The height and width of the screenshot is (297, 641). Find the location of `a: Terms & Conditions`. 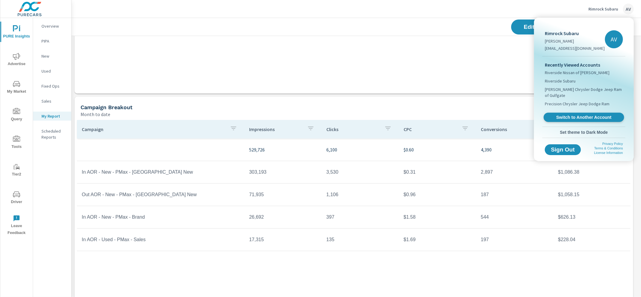

a: Terms & Conditions is located at coordinates (608, 148).